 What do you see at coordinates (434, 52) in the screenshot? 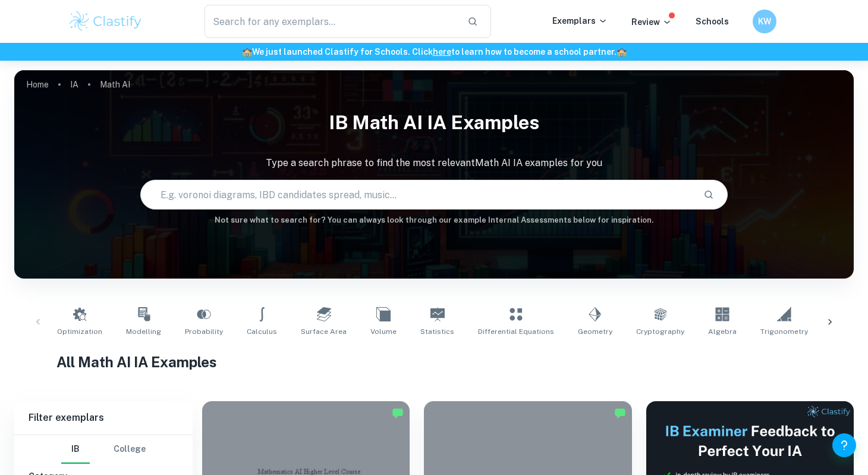
I see `h6: We just launched Clastify for Schools. Click to learn how to become a school partner.` at bounding box center [434, 52].